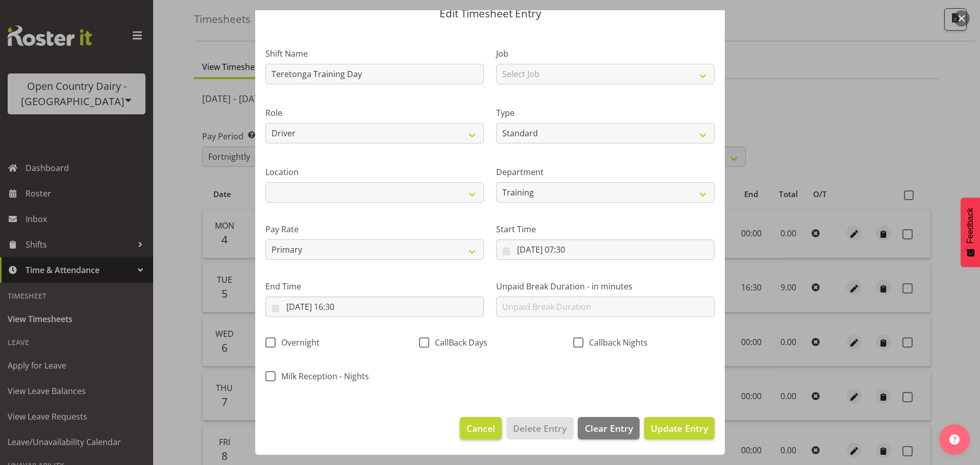 The image size is (980, 465). Describe the element at coordinates (375, 286) in the screenshot. I see `label: End Time` at that location.